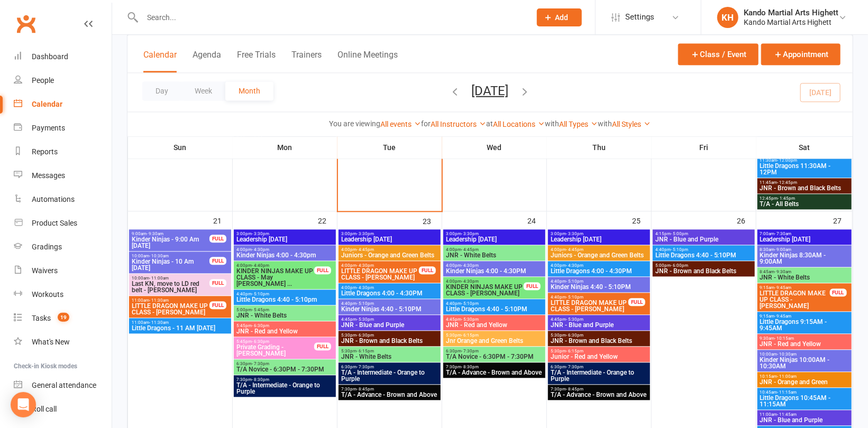 The width and height of the screenshot is (868, 428). I want to click on span: 7:00am, so click(804, 234).